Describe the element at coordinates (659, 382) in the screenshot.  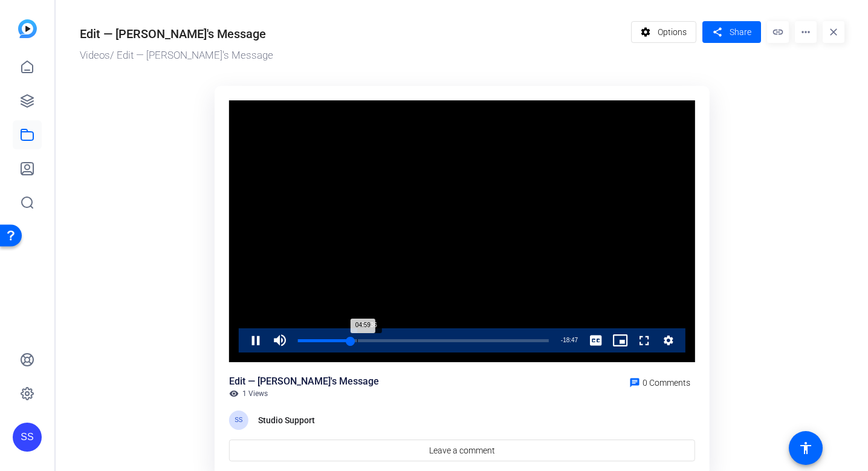
I see `a: 0 Comments` at that location.